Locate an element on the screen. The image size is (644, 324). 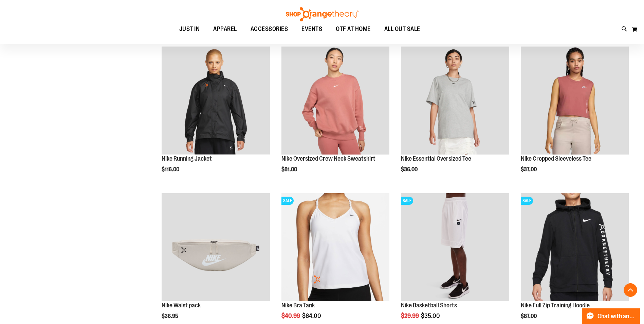
a: Nike Waist pack is located at coordinates (181, 305).